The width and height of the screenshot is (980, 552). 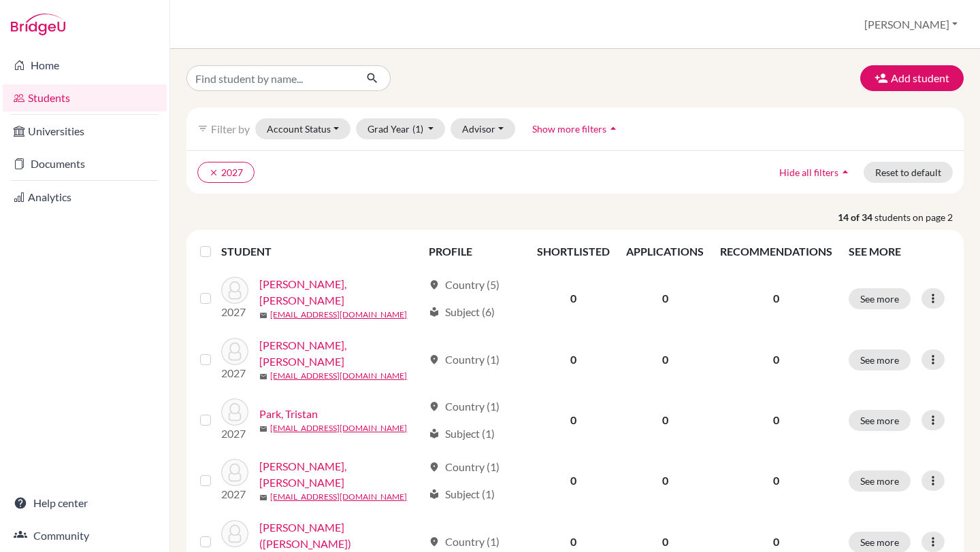 I want to click on button: Reset to default, so click(x=908, y=172).